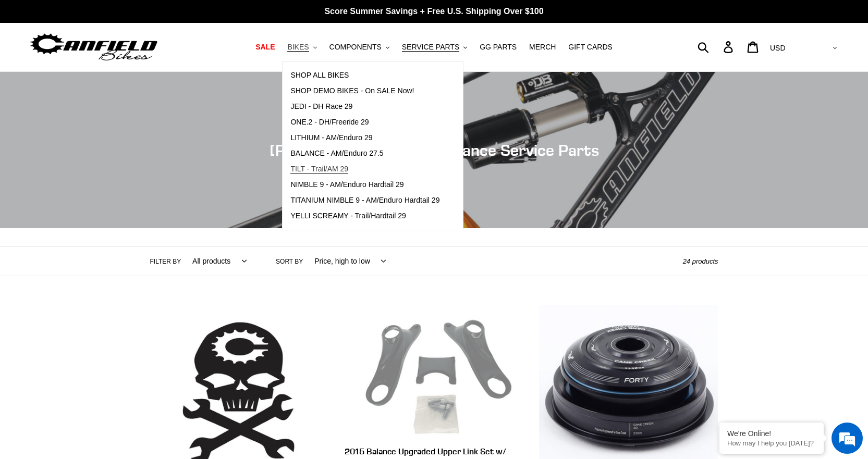 The image size is (868, 459). Describe the element at coordinates (348, 216) in the screenshot. I see `span: YELLI SCREAMY - Trail/Hardtail 29` at that location.